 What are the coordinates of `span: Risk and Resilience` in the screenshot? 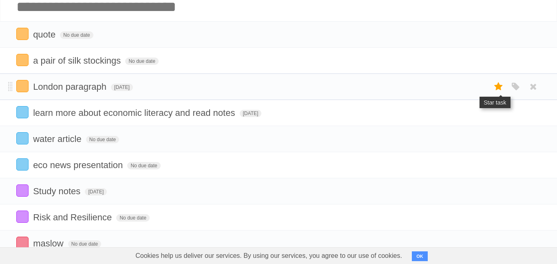 It's located at (73, 217).